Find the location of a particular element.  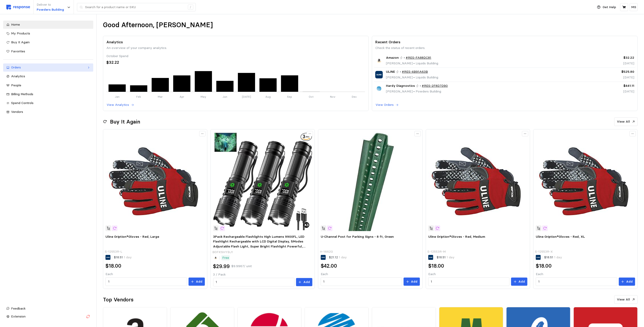

p: Free is located at coordinates (226, 258).